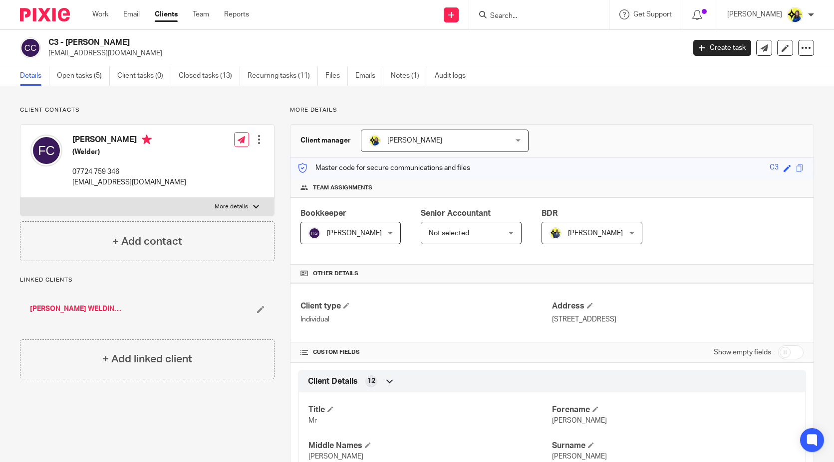 This screenshot has height=462, width=834. Describe the element at coordinates (147, 280) in the screenshot. I see `p: Linked clients` at that location.